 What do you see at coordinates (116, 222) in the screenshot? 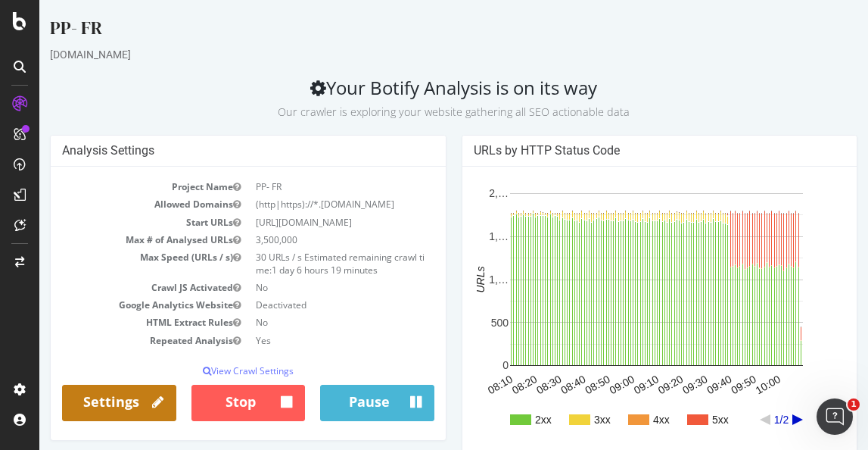
I see `td: Start URLs` at bounding box center [116, 222].